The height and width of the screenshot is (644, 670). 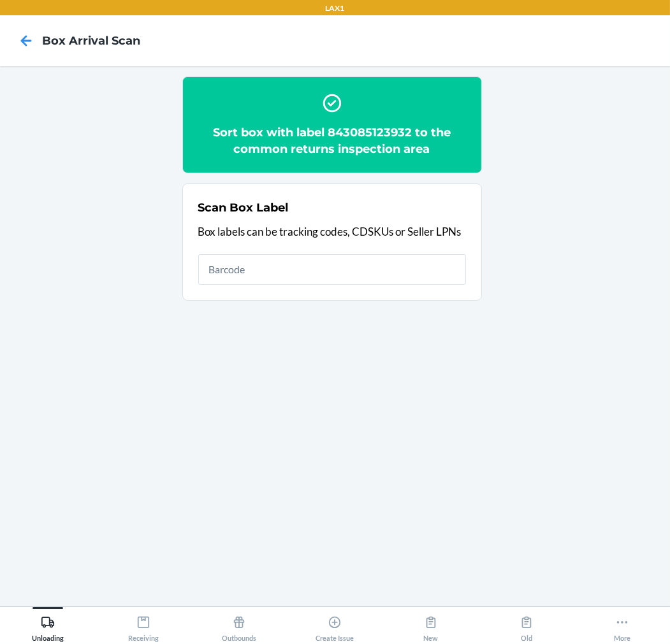 I want to click on h4: Box Arrival Scan, so click(x=91, y=40).